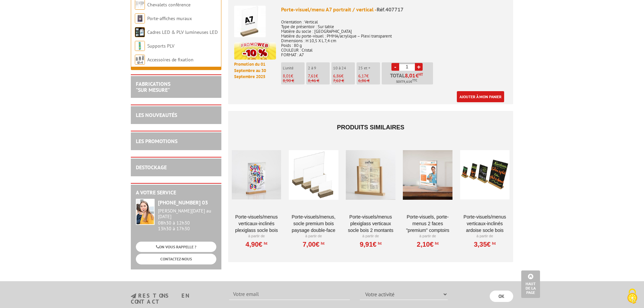 The height and width of the screenshot is (308, 644). What do you see at coordinates (369, 81) in the screenshot?
I see `p: 6,86 €` at bounding box center [369, 81].